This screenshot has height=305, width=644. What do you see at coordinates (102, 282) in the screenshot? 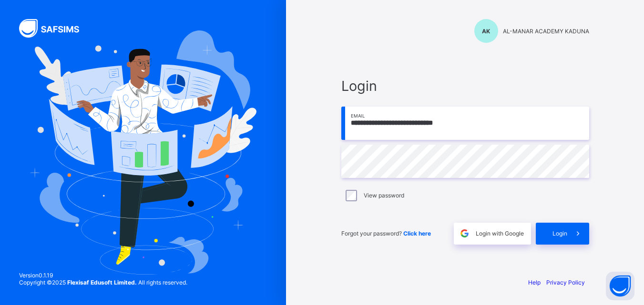
I see `strong: Flexisaf Edusoft Limited.` at bounding box center [102, 282].